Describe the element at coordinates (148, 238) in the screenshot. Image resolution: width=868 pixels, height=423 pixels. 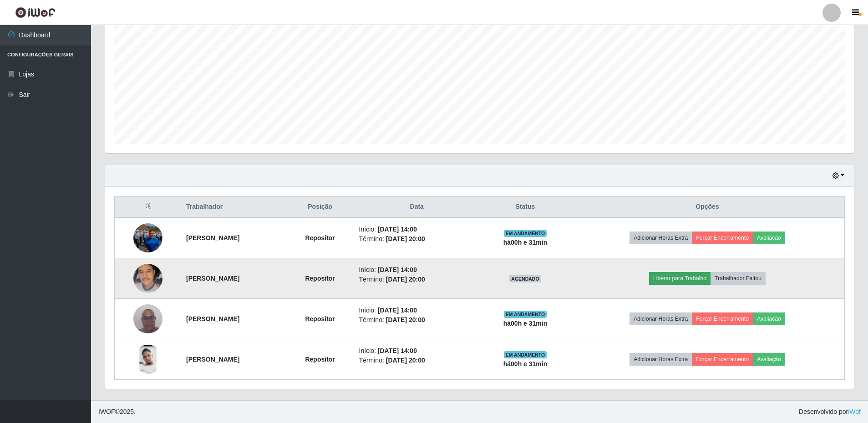
I see `img: 1748446152061.jpeg` at that location.